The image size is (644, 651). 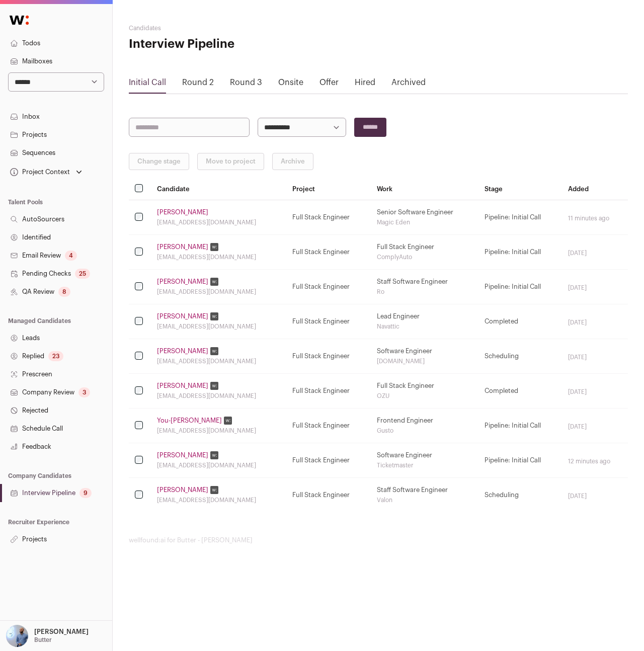 What do you see at coordinates (19, 20) in the screenshot?
I see `img: Wellfound` at bounding box center [19, 20].